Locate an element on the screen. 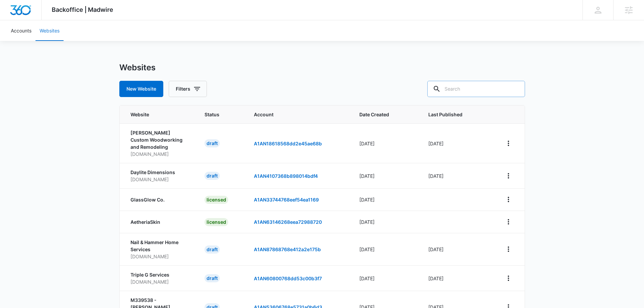 The width and height of the screenshot is (644, 308). a: Accounts is located at coordinates (21, 30).